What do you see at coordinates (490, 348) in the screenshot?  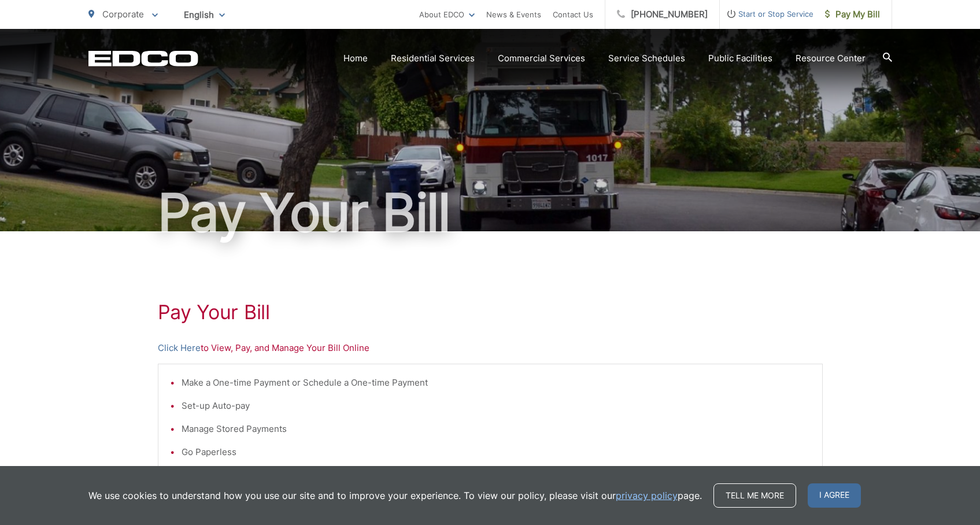 I see `p: to View, Pay, and Manage Your Bill Online` at bounding box center [490, 348].